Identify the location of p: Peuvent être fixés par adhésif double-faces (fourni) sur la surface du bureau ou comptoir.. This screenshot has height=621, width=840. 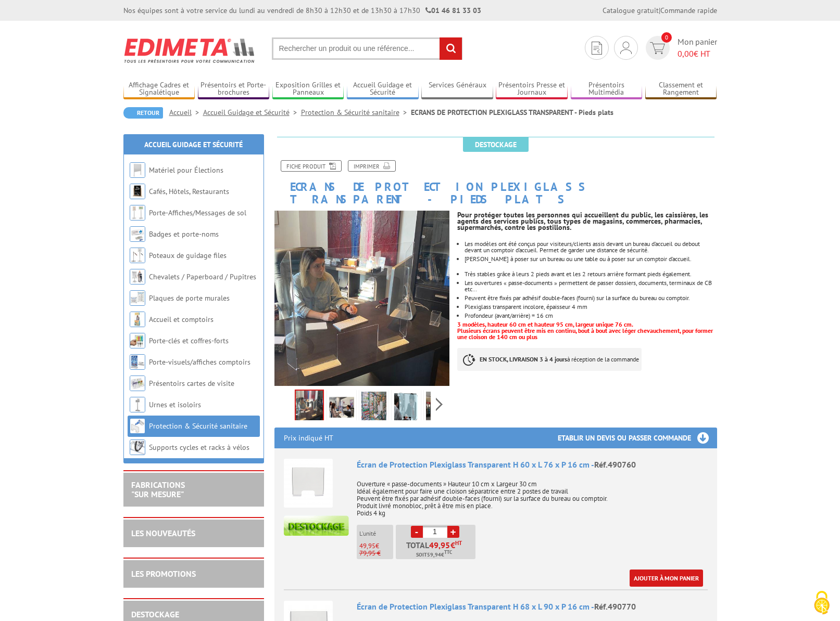
(591, 297).